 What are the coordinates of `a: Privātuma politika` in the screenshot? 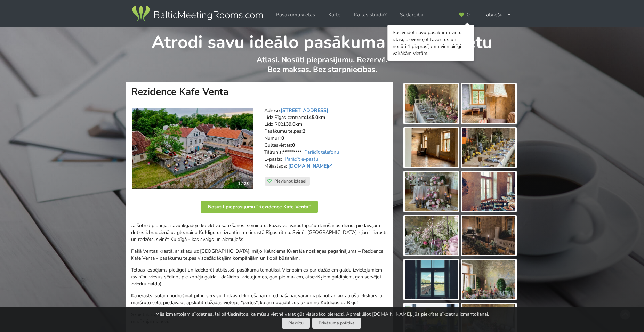 It's located at (337, 323).